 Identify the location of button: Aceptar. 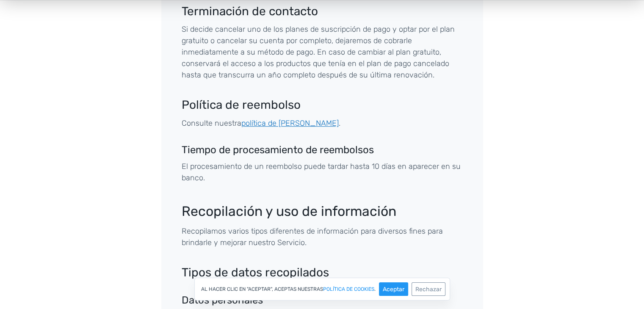
(393, 289).